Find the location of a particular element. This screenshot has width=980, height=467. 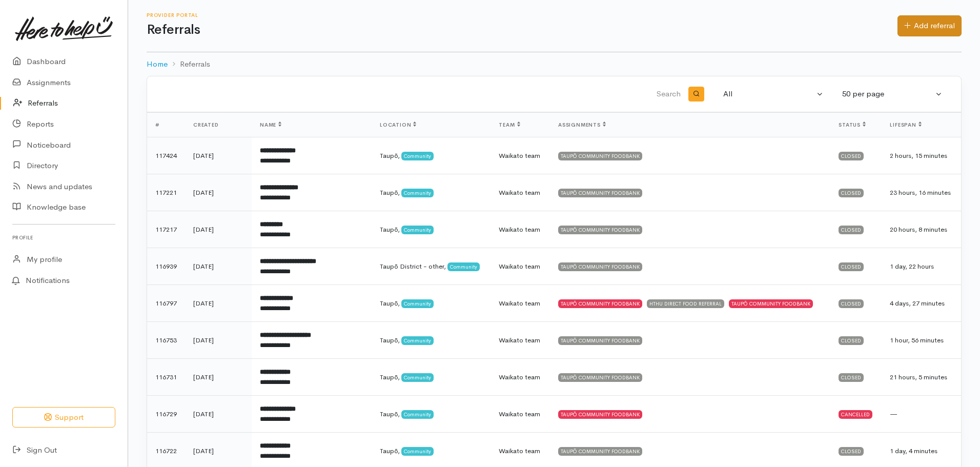

td: 116731 is located at coordinates (166, 377).